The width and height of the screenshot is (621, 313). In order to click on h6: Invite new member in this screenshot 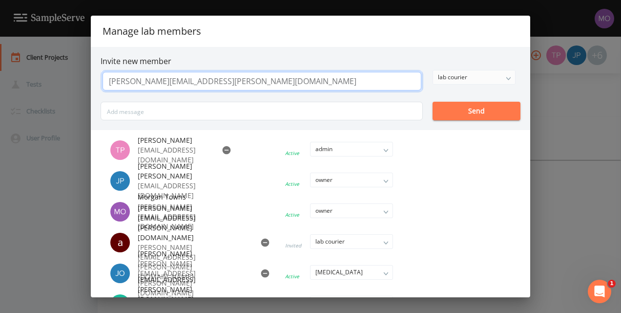, I will do `click(311, 61)`.